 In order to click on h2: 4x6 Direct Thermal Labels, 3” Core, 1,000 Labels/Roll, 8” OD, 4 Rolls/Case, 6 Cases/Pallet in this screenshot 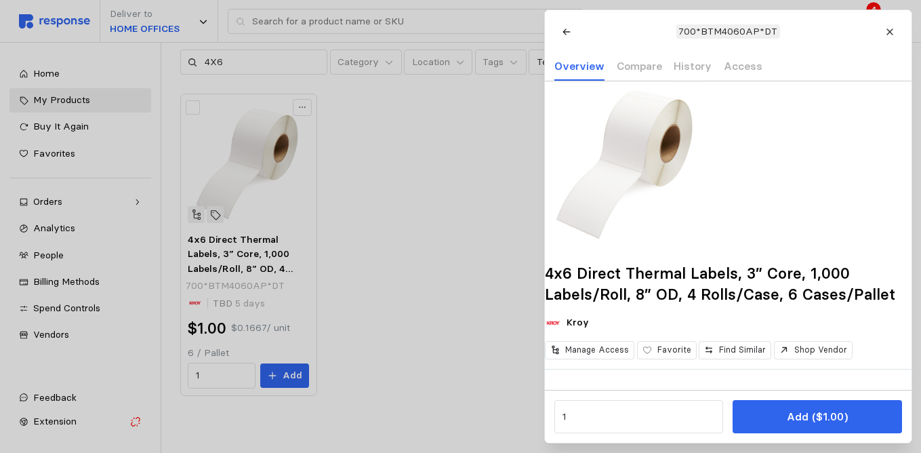, I will do `click(728, 283)`.